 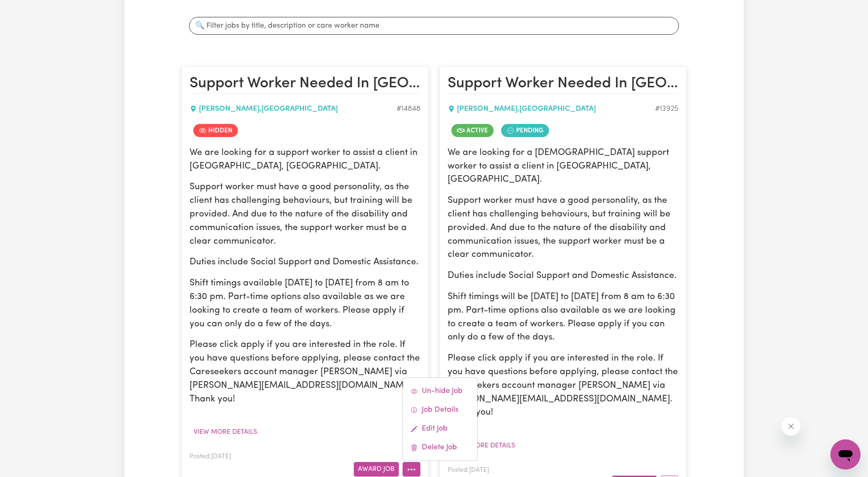 I want to click on div: Job ID #13925, so click(x=667, y=109).